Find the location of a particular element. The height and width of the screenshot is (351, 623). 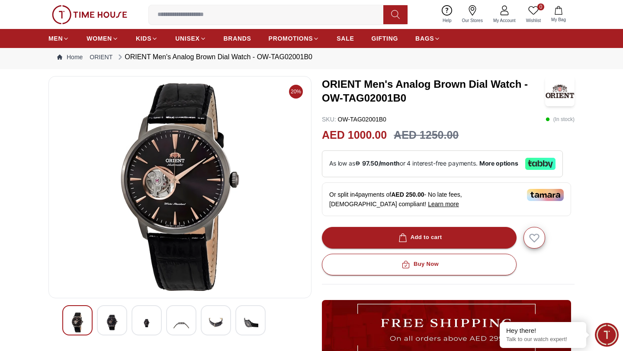

div: Add to cart is located at coordinates (419, 237).